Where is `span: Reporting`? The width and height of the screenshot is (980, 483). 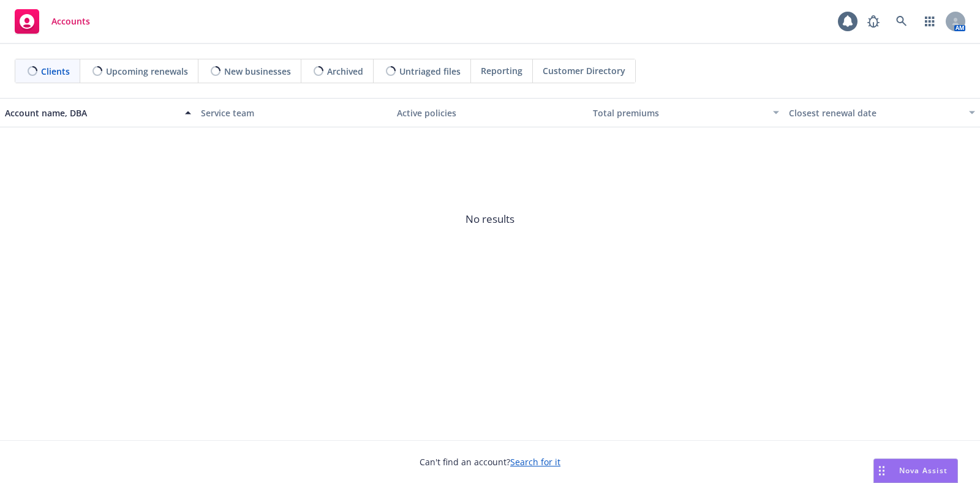
span: Reporting is located at coordinates (501, 71).